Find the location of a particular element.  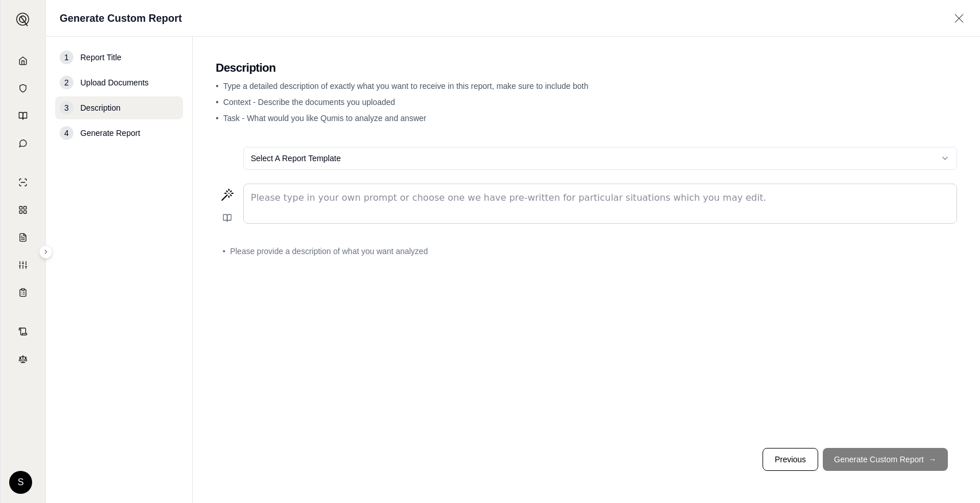

div: 1 is located at coordinates (67, 57).